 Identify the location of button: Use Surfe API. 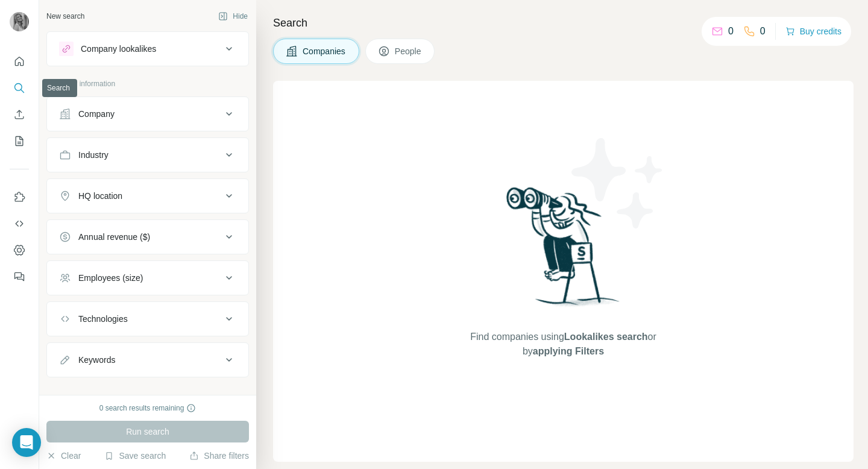
(20, 224).